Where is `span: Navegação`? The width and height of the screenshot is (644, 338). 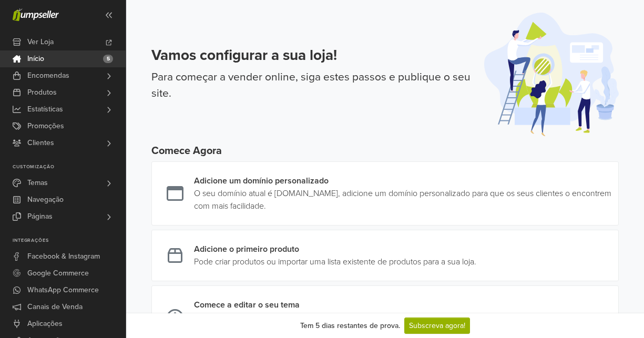
span: Navegação is located at coordinates (45, 200).